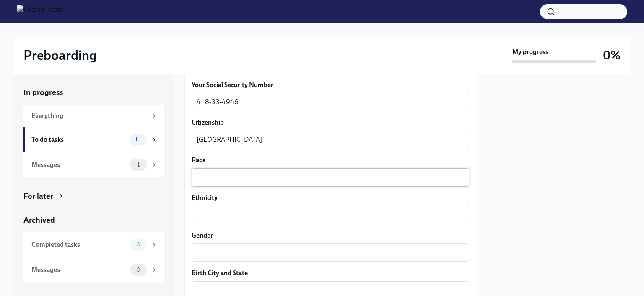 This screenshot has height=305, width=644. Describe the element at coordinates (79, 140) in the screenshot. I see `div: To do tasks` at that location.